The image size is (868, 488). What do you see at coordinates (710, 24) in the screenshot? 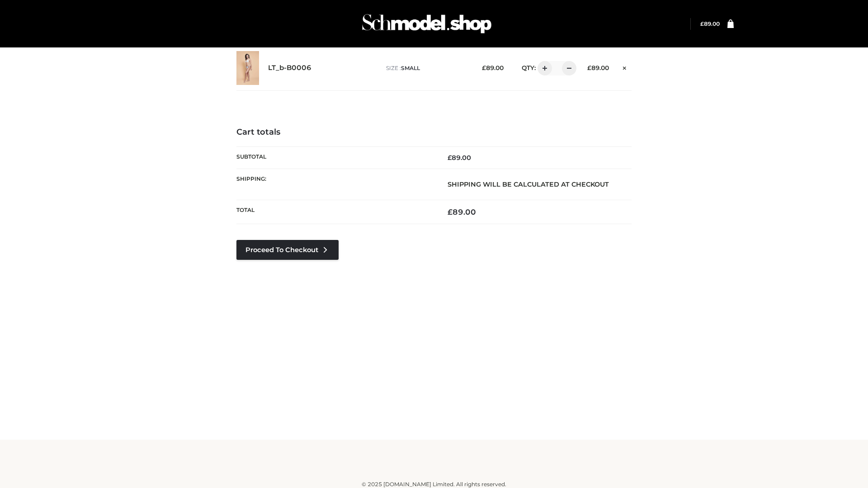
I see `a: £89.00` at bounding box center [710, 24].